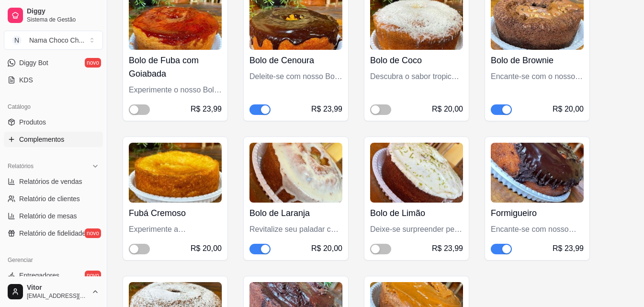 The image size is (644, 307). Describe the element at coordinates (53, 107) in the screenshot. I see `div: Catálogo` at that location.